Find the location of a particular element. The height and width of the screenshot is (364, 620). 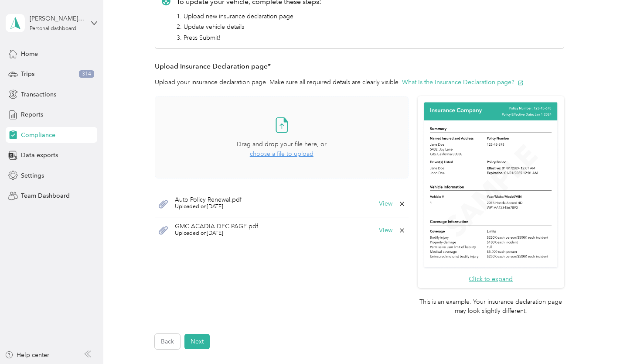

span: Home is located at coordinates (29, 54).